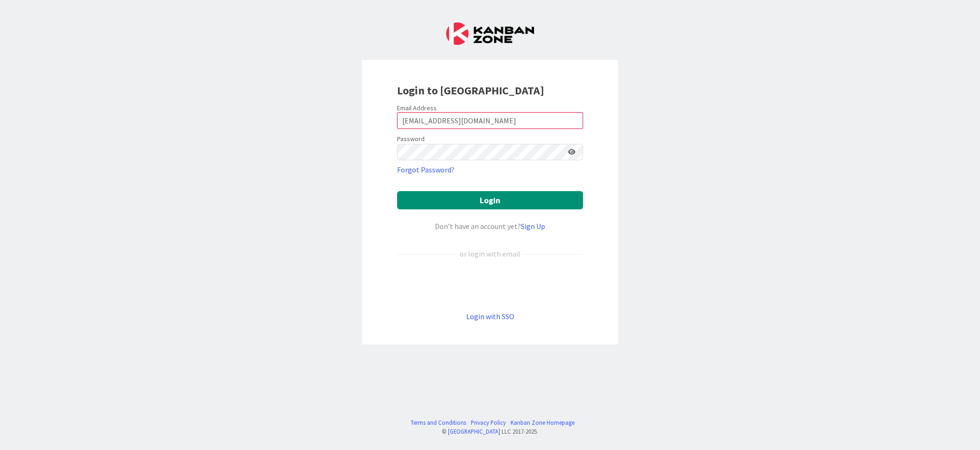  What do you see at coordinates (490, 284) in the screenshot?
I see `div: Sign in with Google. Opens in new tab` at bounding box center [490, 284].